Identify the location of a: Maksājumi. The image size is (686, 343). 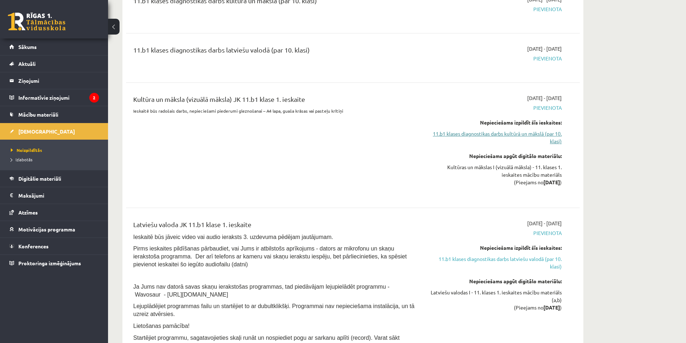
(54, 196).